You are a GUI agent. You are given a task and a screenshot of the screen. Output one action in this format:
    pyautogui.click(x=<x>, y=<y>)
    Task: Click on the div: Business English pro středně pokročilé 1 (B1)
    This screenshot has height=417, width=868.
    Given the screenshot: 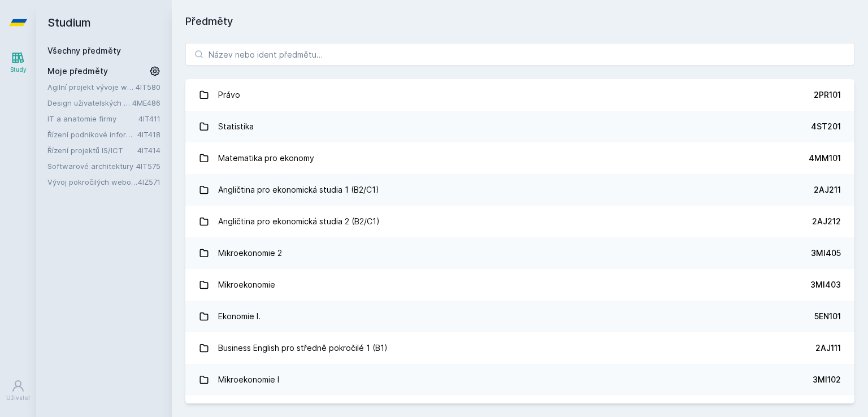 What is the action you would take?
    pyautogui.click(x=303, y=348)
    